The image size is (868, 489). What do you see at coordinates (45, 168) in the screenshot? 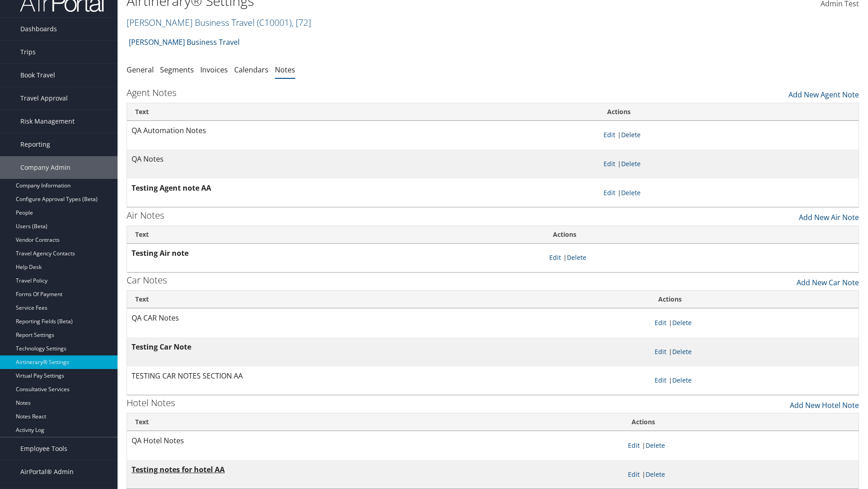
I see `span: Company Admin` at bounding box center [45, 168].